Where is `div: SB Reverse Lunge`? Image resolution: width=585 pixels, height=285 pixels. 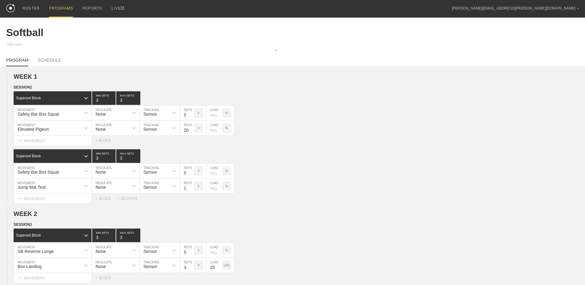
div: SB Reverse Lunge is located at coordinates (36, 251).